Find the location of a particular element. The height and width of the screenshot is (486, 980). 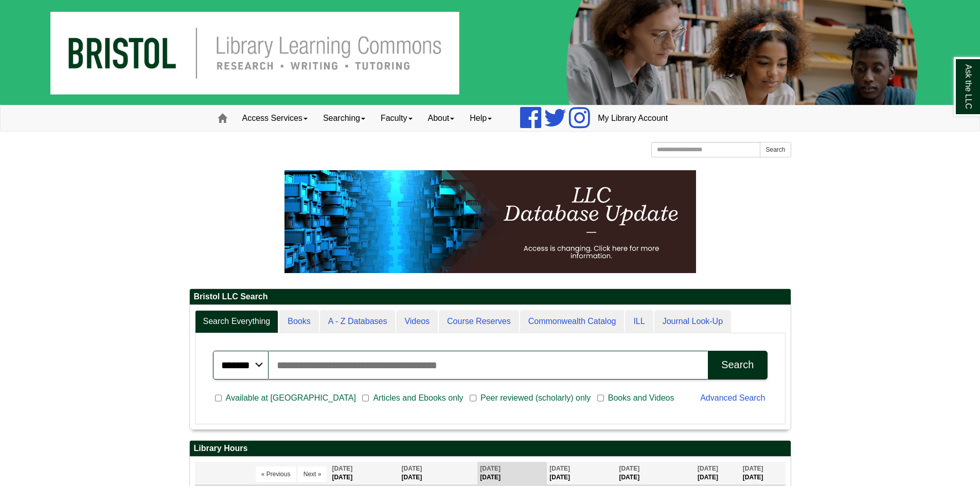

button: « Previous is located at coordinates (276, 474).